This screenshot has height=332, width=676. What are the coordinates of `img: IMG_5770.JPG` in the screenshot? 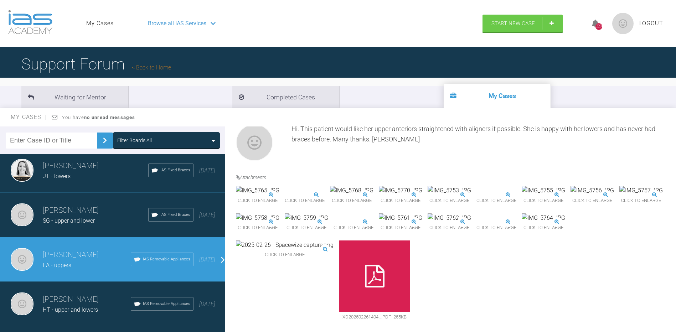 It's located at (401, 191).